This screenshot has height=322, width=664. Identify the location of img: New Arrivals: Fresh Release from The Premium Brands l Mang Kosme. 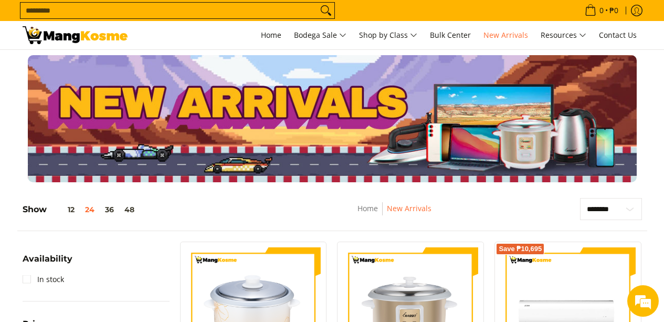
(75, 35).